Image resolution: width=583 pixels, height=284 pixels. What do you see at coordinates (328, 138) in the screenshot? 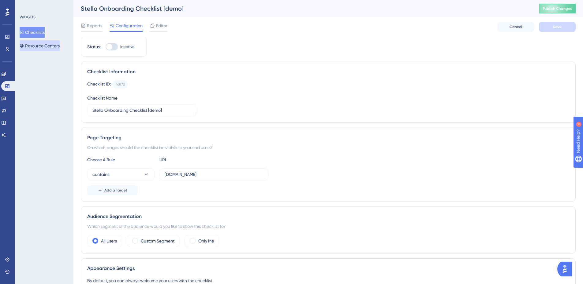
I see `div: Page Targeting` at bounding box center [328, 138].